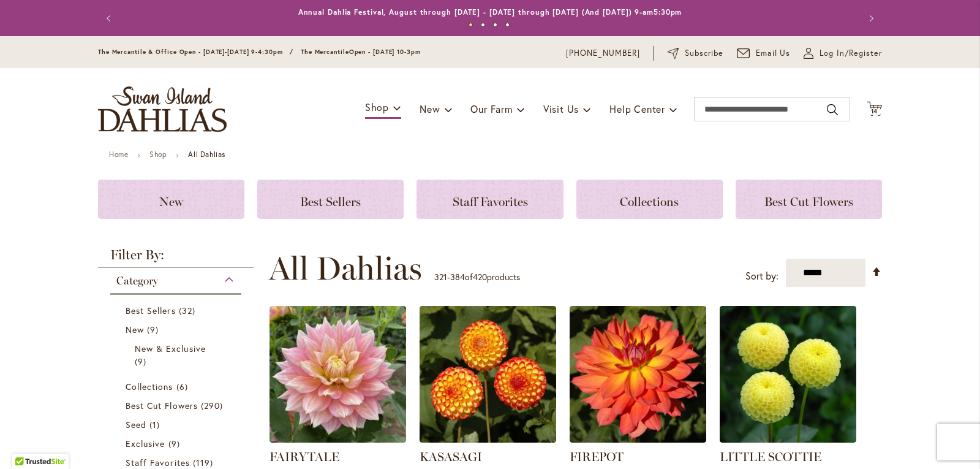 The image size is (980, 469). Describe the element at coordinates (480, 277) in the screenshot. I see `span: 420` at that location.